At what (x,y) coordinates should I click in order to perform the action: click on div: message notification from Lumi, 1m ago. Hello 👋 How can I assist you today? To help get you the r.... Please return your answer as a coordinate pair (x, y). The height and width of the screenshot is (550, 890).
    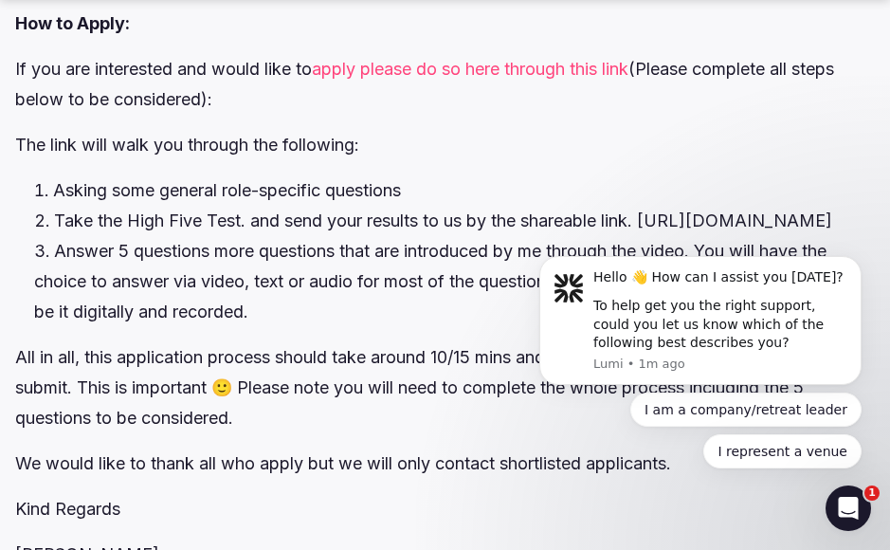
    Looking at the image, I should click on (190, 90).